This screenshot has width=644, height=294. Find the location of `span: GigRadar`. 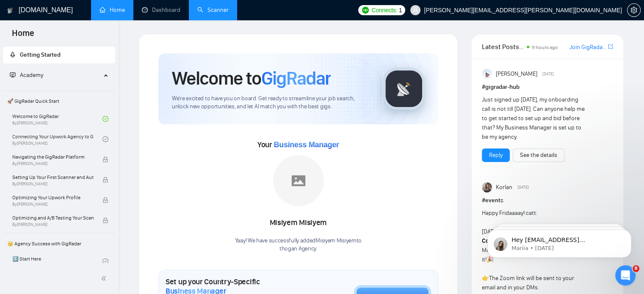

span: GigRadar is located at coordinates (296, 78).